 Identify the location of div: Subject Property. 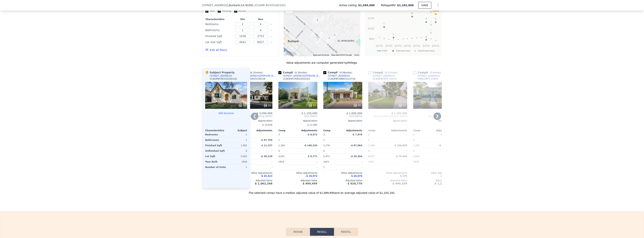
(220, 73).